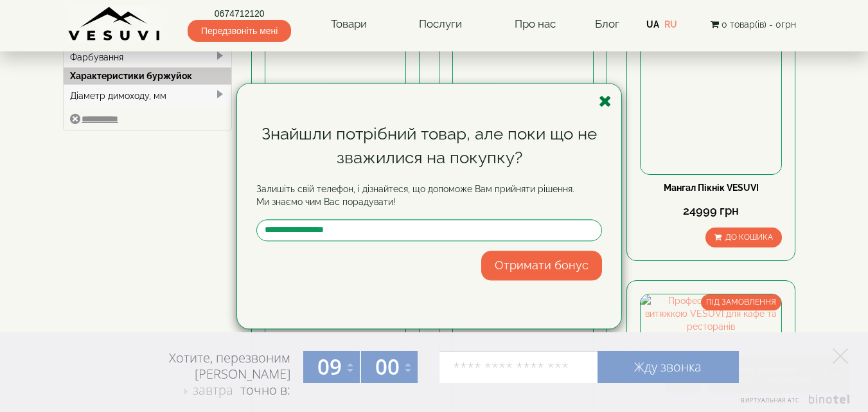 The width and height of the screenshot is (868, 412). I want to click on span: завтра, so click(213, 389).